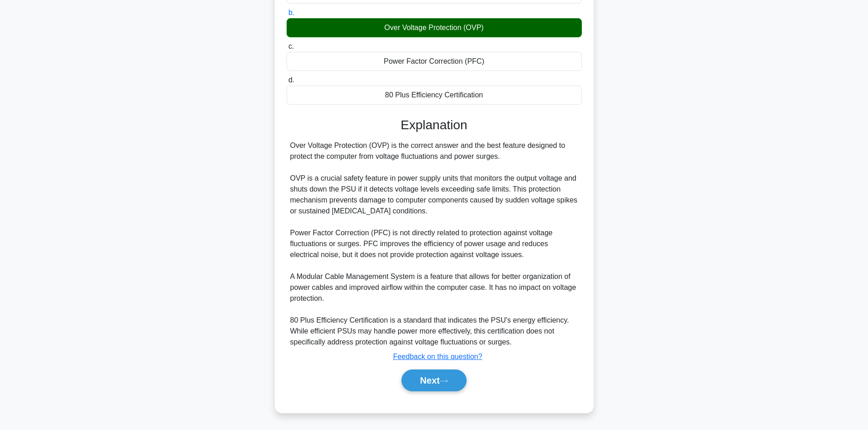 The width and height of the screenshot is (868, 430). What do you see at coordinates (438, 357) in the screenshot?
I see `a: Feedback on this question?` at bounding box center [438, 357].